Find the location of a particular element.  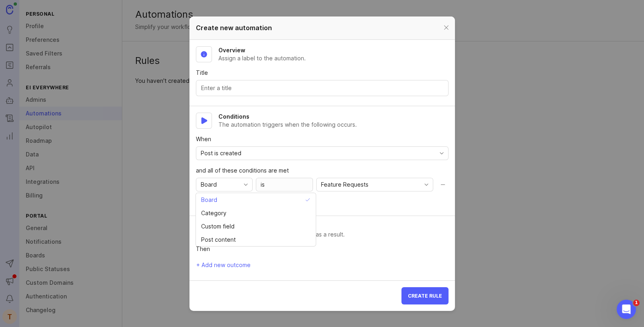

span: Category is located at coordinates (214, 213).